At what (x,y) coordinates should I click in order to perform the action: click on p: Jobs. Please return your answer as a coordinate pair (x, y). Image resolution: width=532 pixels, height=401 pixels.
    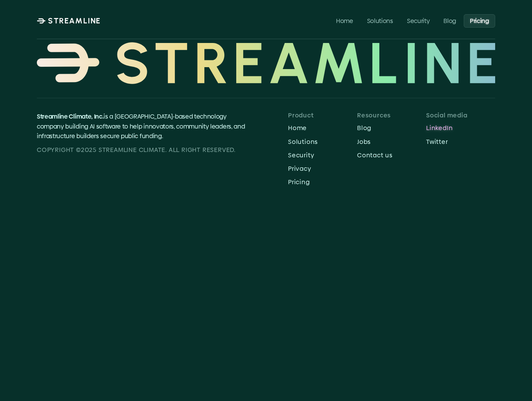
    Looking at the image, I should click on (391, 141).